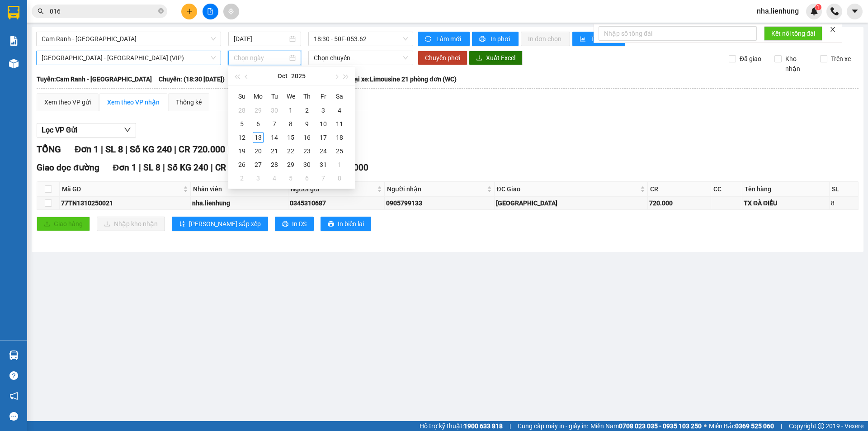 Image resolution: width=868 pixels, height=431 pixels. Describe the element at coordinates (242, 178) in the screenshot. I see `div: 2` at that location.